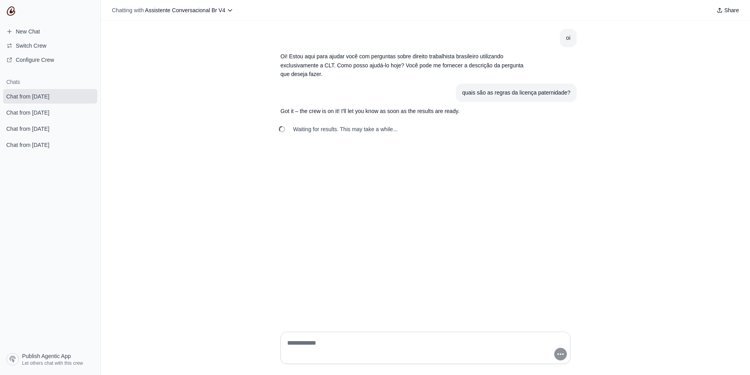 The image size is (750, 375). What do you see at coordinates (50, 359) in the screenshot?
I see `a: Publish Agentic App Let others chat with this crew` at bounding box center [50, 359].